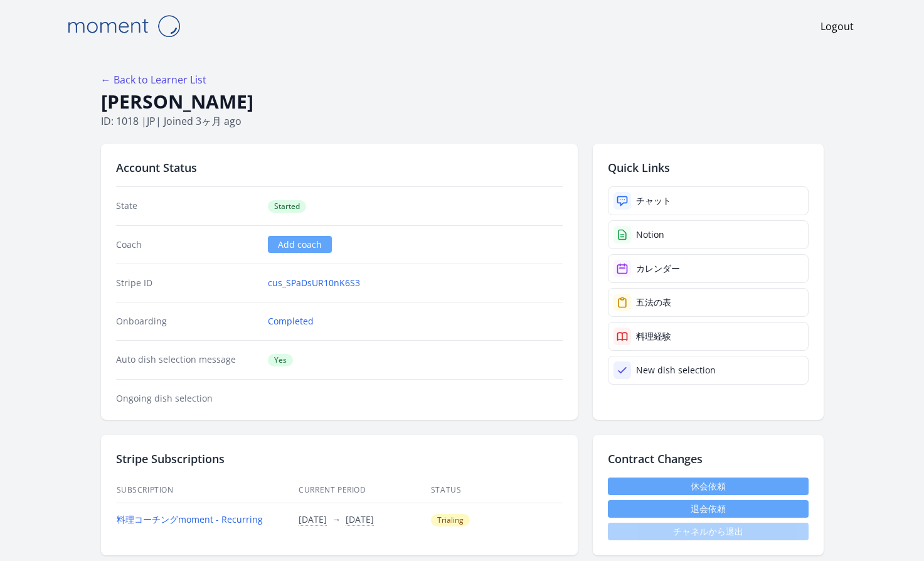  Describe the element at coordinates (654, 336) in the screenshot. I see `div: 料理経験` at that location.